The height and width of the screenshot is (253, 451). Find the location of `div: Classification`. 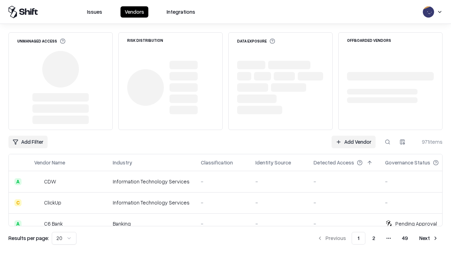

div: Classification is located at coordinates (216, 163).